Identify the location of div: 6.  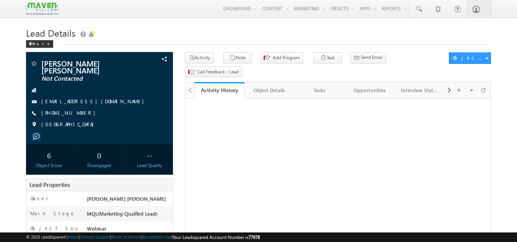
(49, 155).